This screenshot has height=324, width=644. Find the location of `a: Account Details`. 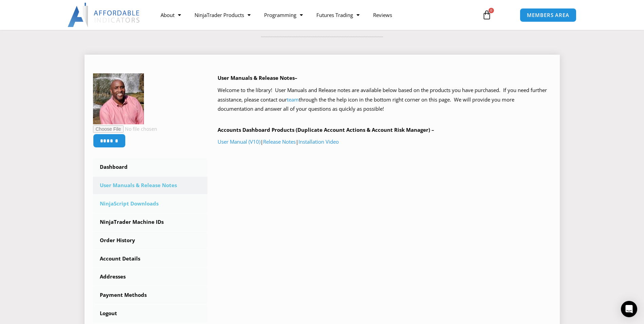

a: Account Details is located at coordinates (150, 258).